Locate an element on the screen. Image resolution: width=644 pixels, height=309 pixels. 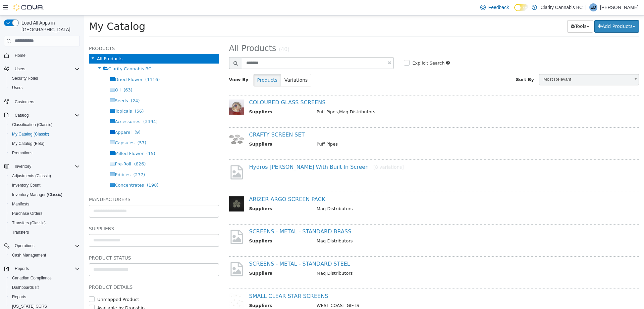
span: (3394) is located at coordinates (66, 106).